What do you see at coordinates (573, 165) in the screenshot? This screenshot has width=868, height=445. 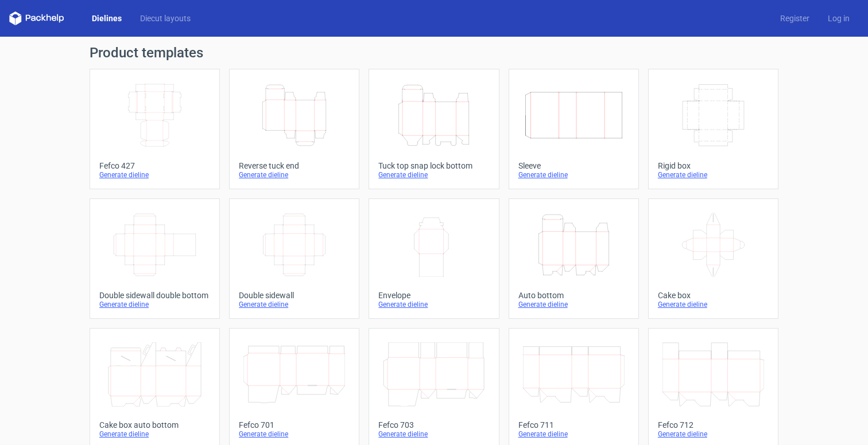 I see `div: Sleeve` at bounding box center [573, 165].